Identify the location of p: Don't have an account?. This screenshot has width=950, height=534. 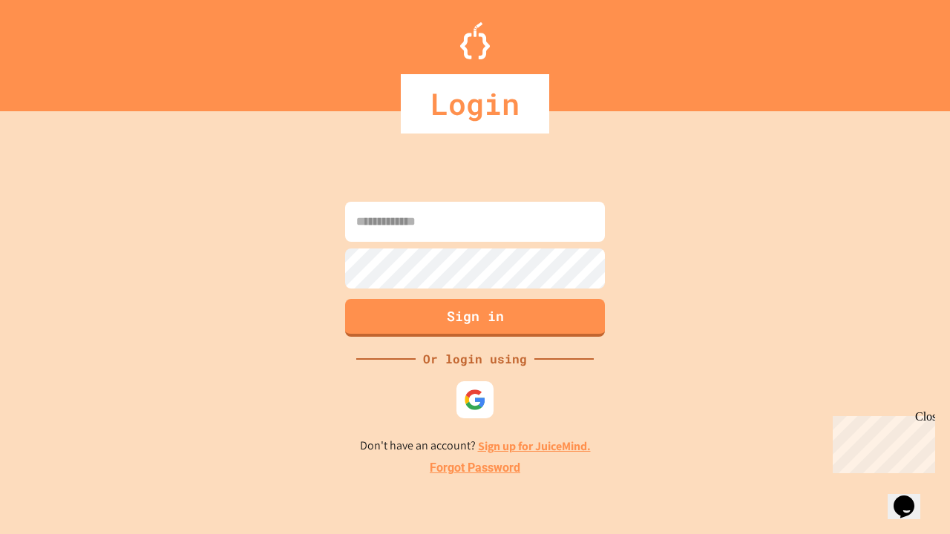
(475, 446).